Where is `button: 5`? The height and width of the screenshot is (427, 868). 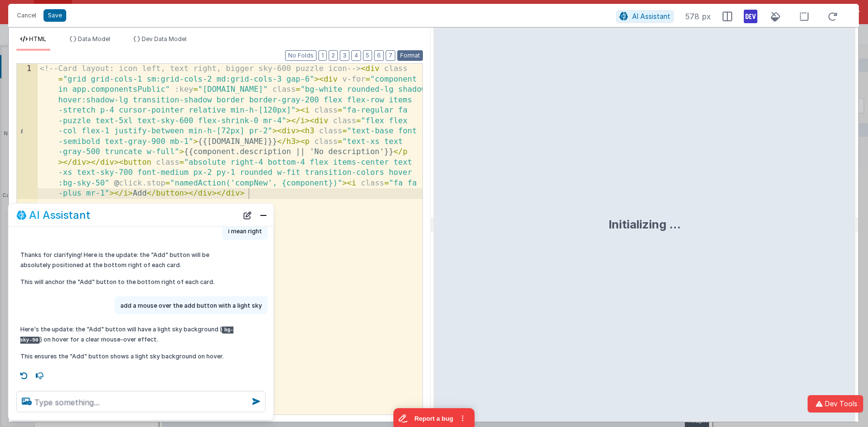
button: 5 is located at coordinates (368, 56).